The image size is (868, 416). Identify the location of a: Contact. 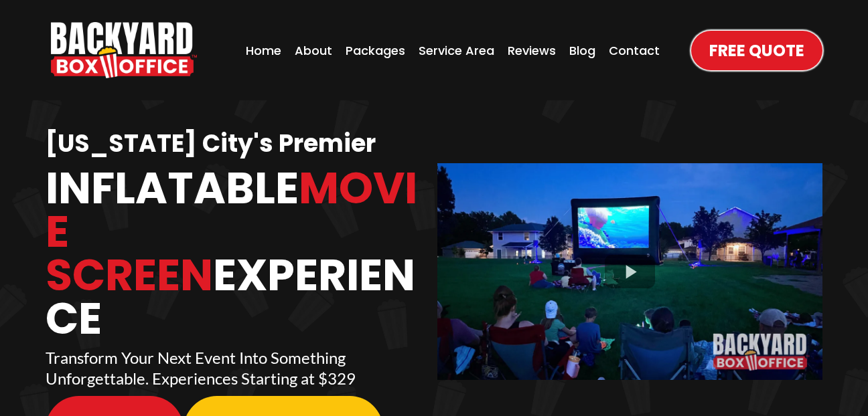
(634, 50).